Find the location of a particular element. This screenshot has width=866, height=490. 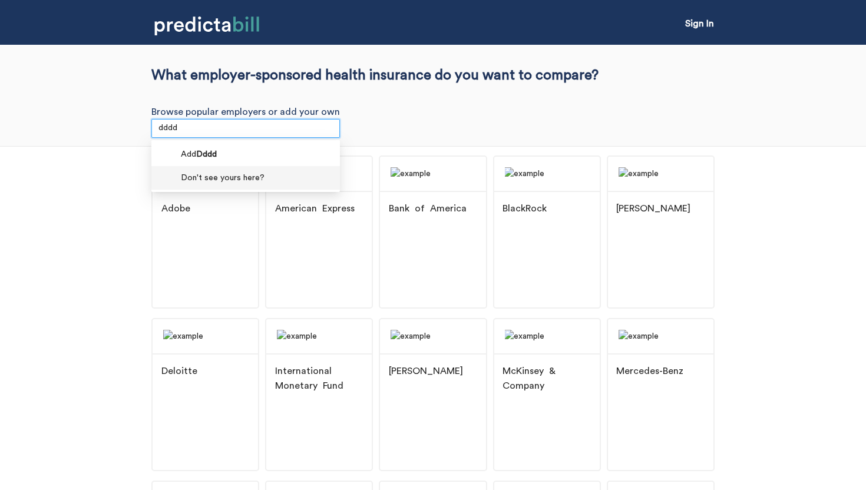

a: Sign In is located at coordinates (699, 24).